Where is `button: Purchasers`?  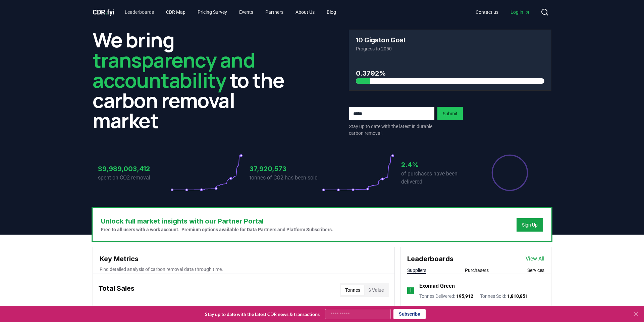 button: Purchasers is located at coordinates (477, 270).